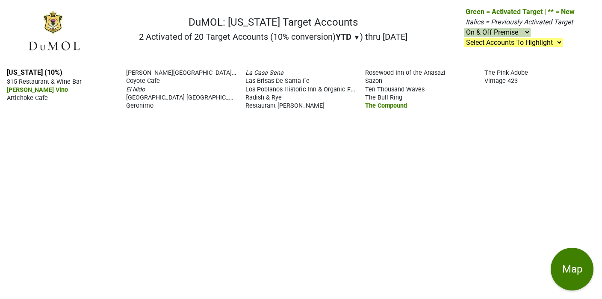 The width and height of the screenshot is (602, 299). I want to click on span: Rosewood Inn of the Anasazi, so click(405, 73).